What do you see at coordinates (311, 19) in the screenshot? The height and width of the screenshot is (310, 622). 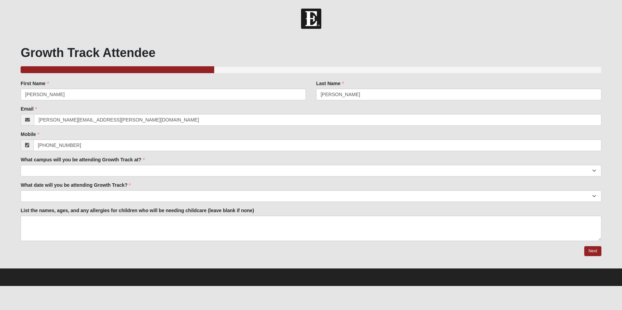 I see `img: Church of Eleven22 Logo` at bounding box center [311, 19].